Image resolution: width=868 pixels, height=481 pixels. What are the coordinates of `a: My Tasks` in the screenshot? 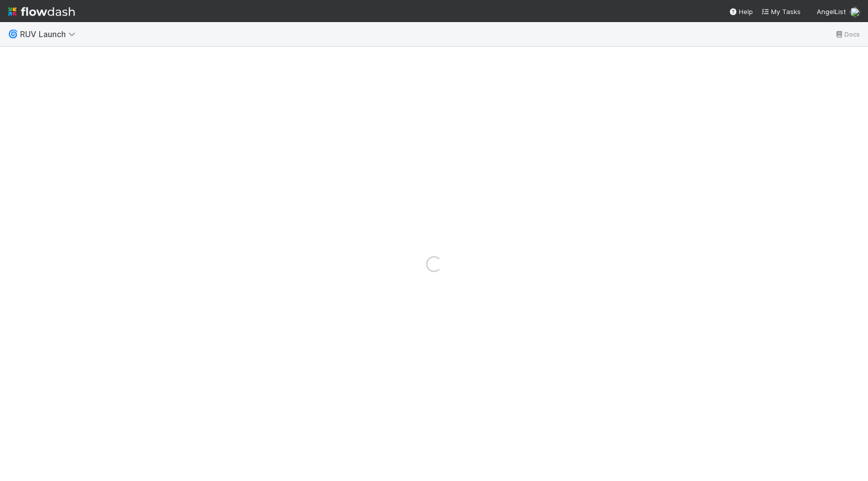 It's located at (780, 11).